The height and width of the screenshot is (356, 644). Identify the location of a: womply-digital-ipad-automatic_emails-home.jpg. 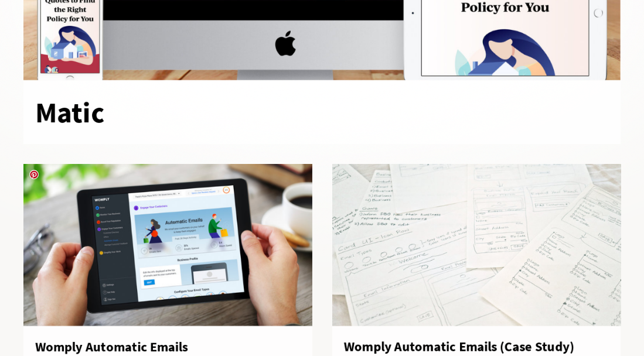
(168, 245).